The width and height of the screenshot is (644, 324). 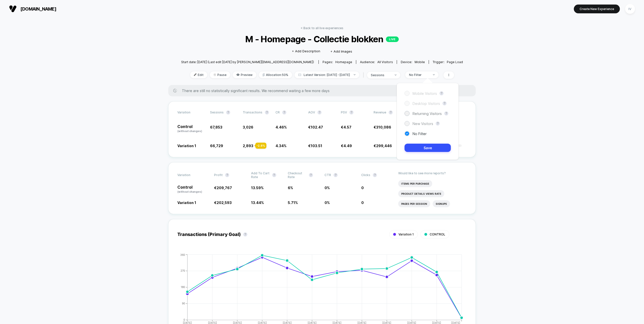 I want to click on span: + Add Description, so click(x=306, y=52).